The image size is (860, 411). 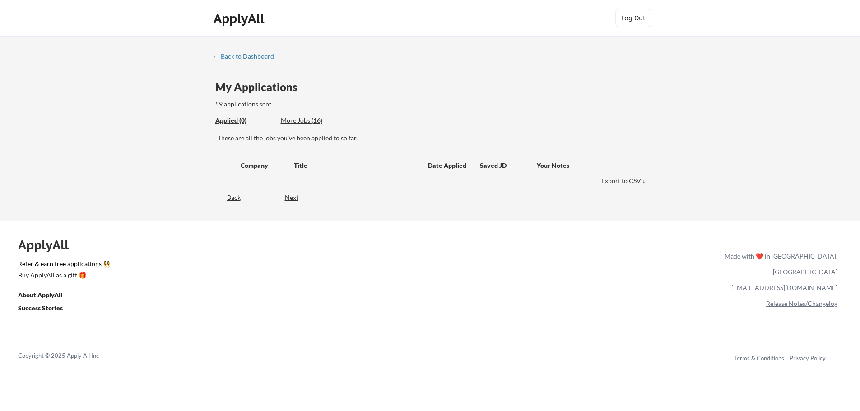 I want to click on a: About ApplyAll, so click(x=47, y=296).